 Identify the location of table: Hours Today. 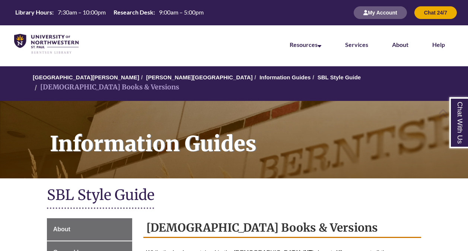
(109, 12).